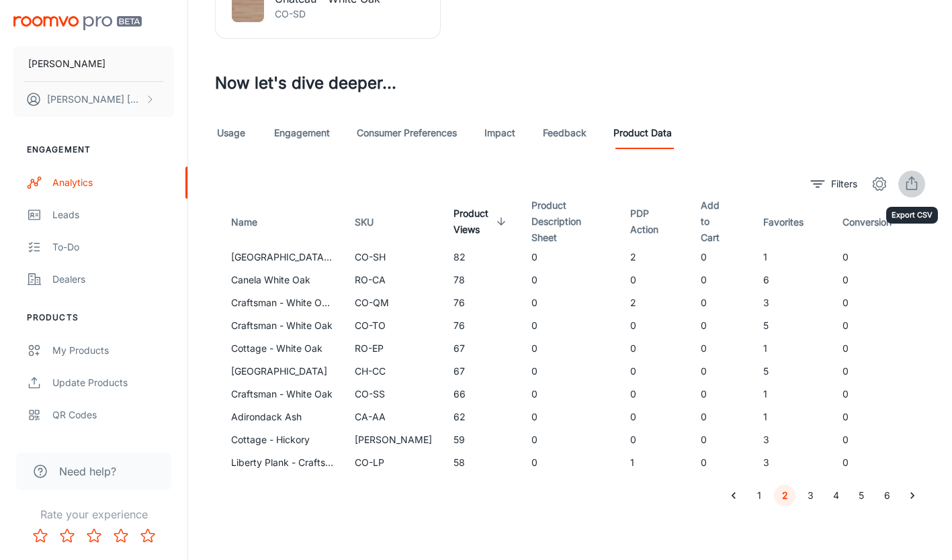  Describe the element at coordinates (280, 417) in the screenshot. I see `td: Adirondack Ash` at that location.